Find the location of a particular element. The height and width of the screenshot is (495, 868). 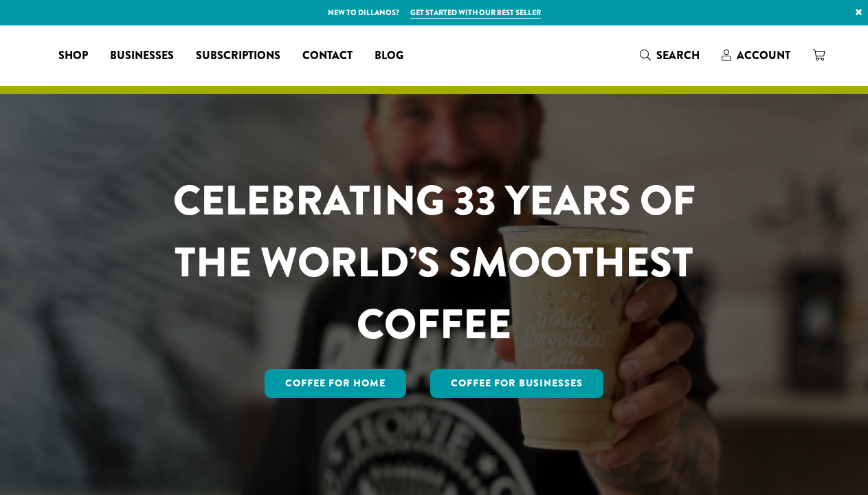

span: Subscriptions is located at coordinates (238, 56).